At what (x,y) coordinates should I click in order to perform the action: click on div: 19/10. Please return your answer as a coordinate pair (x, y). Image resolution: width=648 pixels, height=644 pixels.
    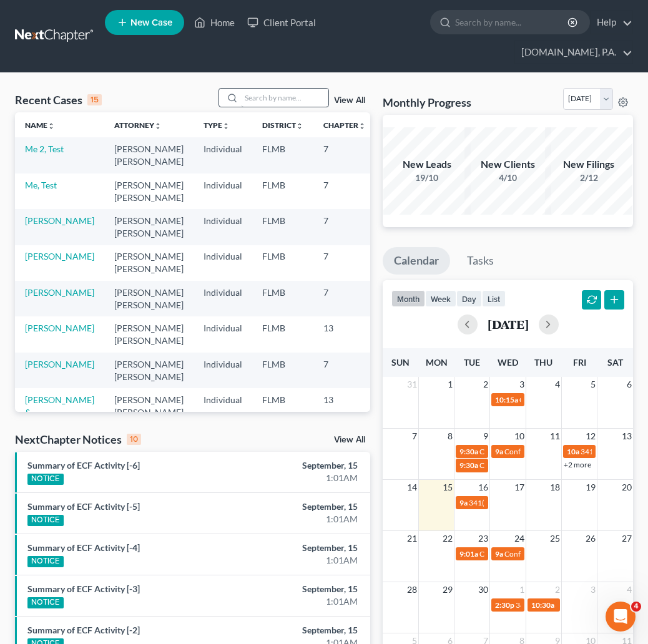
    Looking at the image, I should click on (427, 178).